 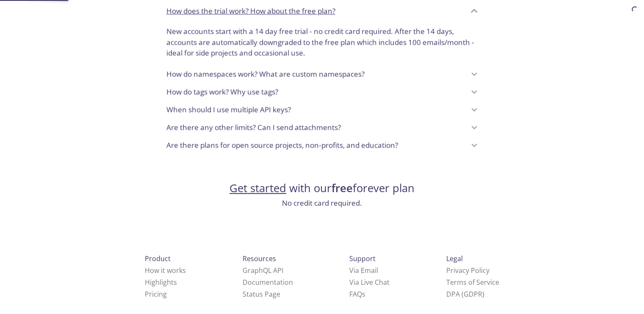 I want to click on p: When should I use multiple API keys?, so click(x=229, y=109).